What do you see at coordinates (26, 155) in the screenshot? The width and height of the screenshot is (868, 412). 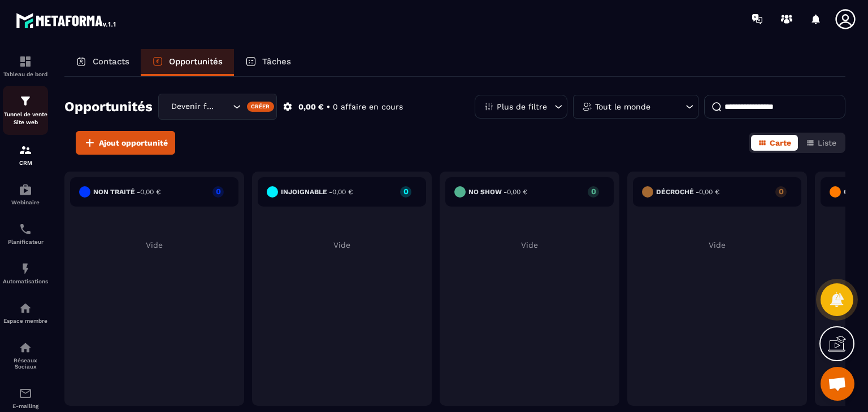 I see `a: formationformationCRM` at bounding box center [26, 155].